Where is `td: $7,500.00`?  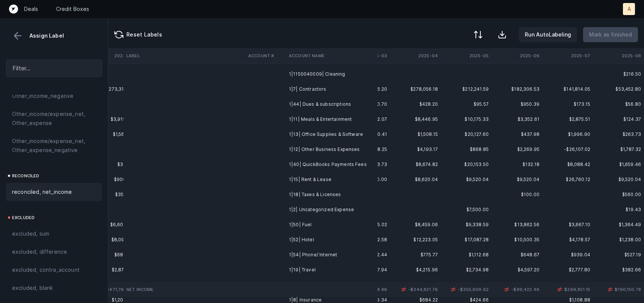
td: $7,500.00 is located at coordinates (466, 210).